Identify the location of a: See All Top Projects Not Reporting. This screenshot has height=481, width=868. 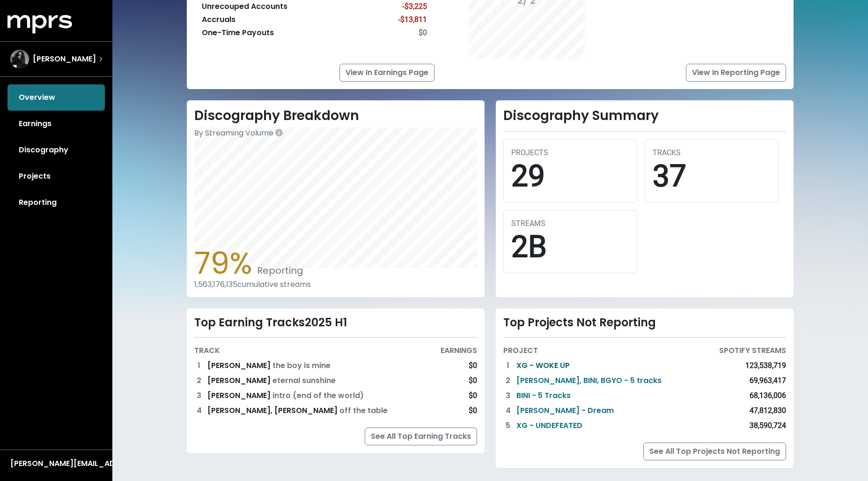
(715, 451).